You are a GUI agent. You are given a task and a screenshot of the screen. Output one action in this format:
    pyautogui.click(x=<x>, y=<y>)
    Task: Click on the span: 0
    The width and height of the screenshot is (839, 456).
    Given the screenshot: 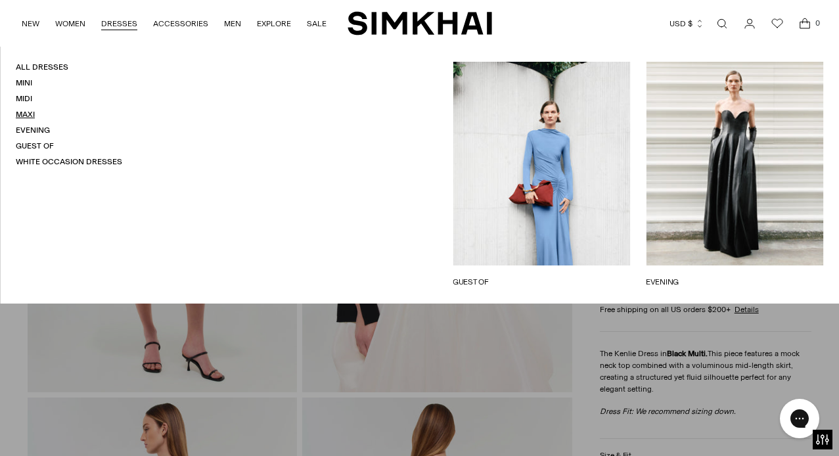 What is the action you would take?
    pyautogui.click(x=818, y=23)
    